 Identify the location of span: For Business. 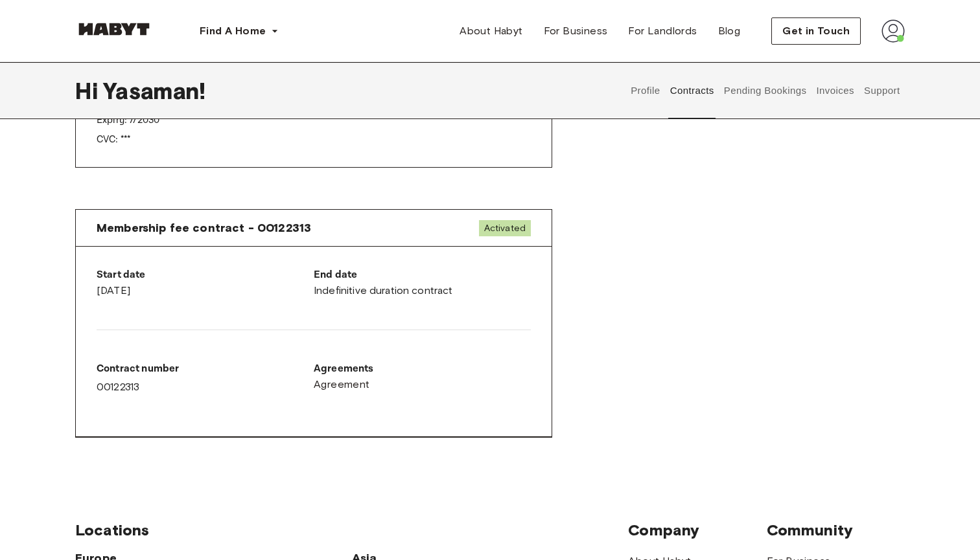
(575, 31).